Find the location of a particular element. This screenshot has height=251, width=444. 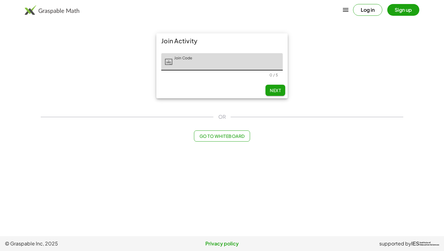

span: OR is located at coordinates (222, 117).